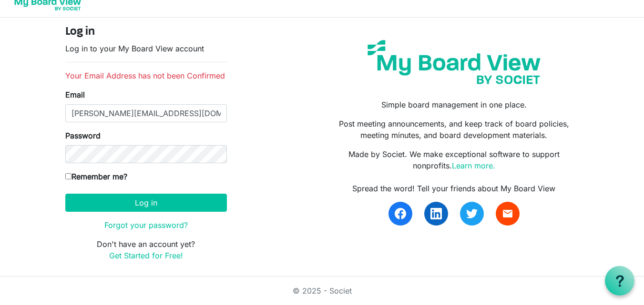 The image size is (644, 305). I want to click on a: © 2025 - Societ, so click(323, 291).